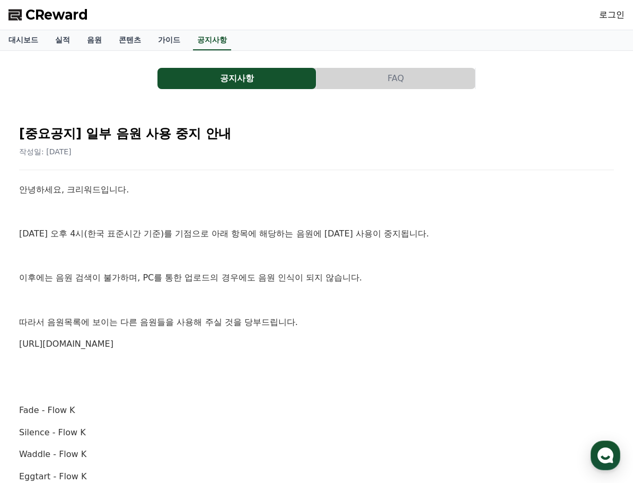  Describe the element at coordinates (316, 322) in the screenshot. I see `p: 따라서 음원목록에 보이는 다른 음원들을 사용해 주실 것을 당부드립니다.` at that location.